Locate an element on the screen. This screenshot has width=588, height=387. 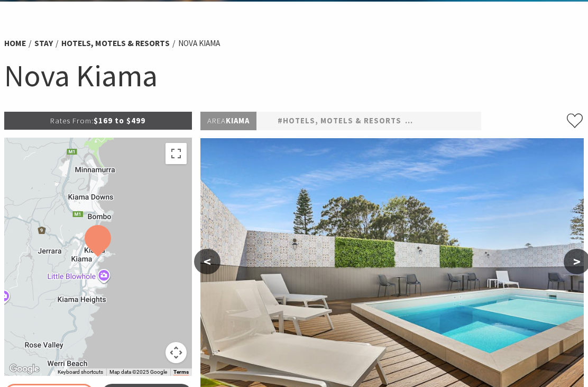
h1: Nova Kiama is located at coordinates (294, 76).